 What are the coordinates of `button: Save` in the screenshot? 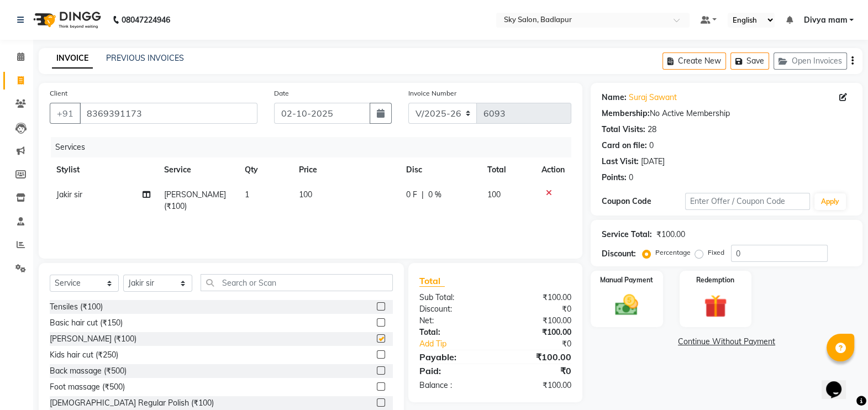 It's located at (750, 61).